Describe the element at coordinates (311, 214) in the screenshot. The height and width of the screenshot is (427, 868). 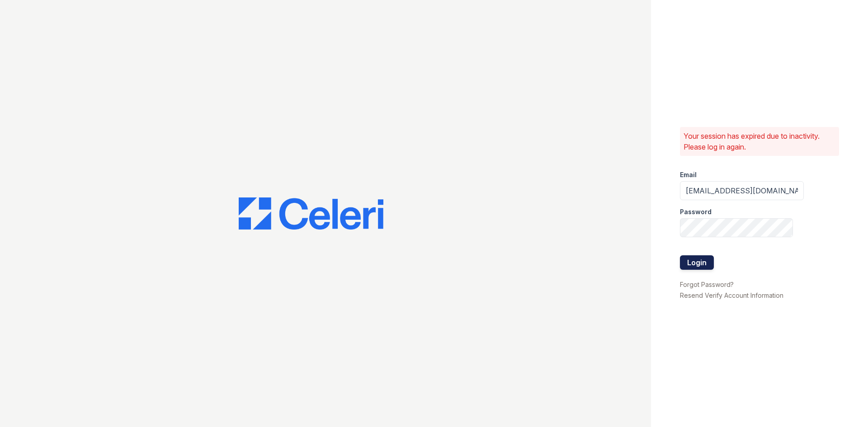
I see `img: CE_Logo_Blue-a8612792a0a2168367f1c8372b55b34899dd931a85d93a1a3d3e32e68fde9ad4.png` at that location.